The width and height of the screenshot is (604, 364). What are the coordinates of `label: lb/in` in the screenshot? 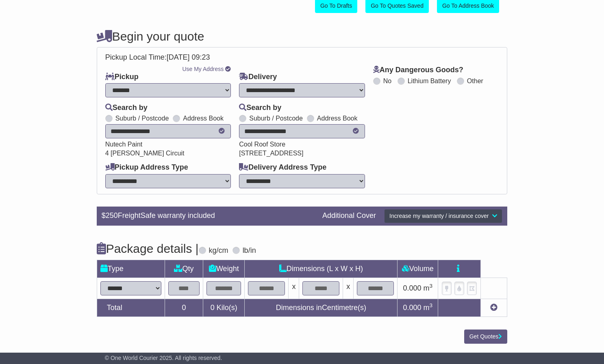 It's located at (249, 250).